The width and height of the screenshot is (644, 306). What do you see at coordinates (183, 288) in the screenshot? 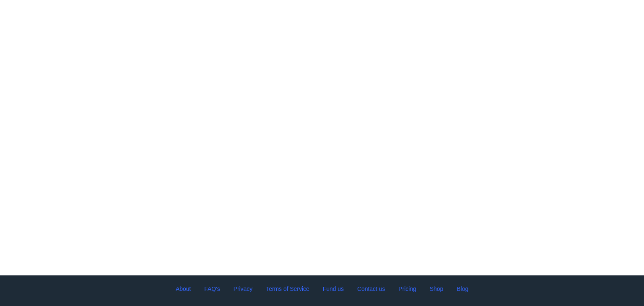
I see `a: About` at bounding box center [183, 288].